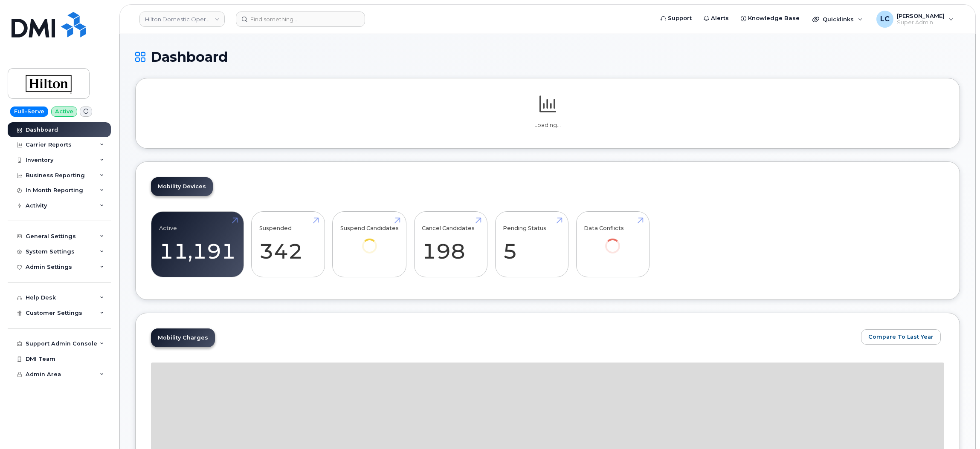  Describe the element at coordinates (547, 57) in the screenshot. I see `h1: Dashboard` at that location.